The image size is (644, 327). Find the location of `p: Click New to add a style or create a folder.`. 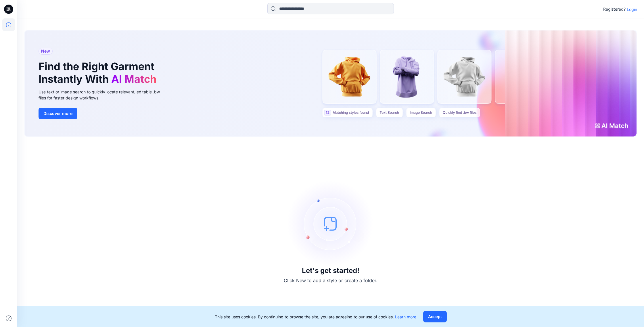

p: Click New to add a style or create a folder. is located at coordinates (331, 281).